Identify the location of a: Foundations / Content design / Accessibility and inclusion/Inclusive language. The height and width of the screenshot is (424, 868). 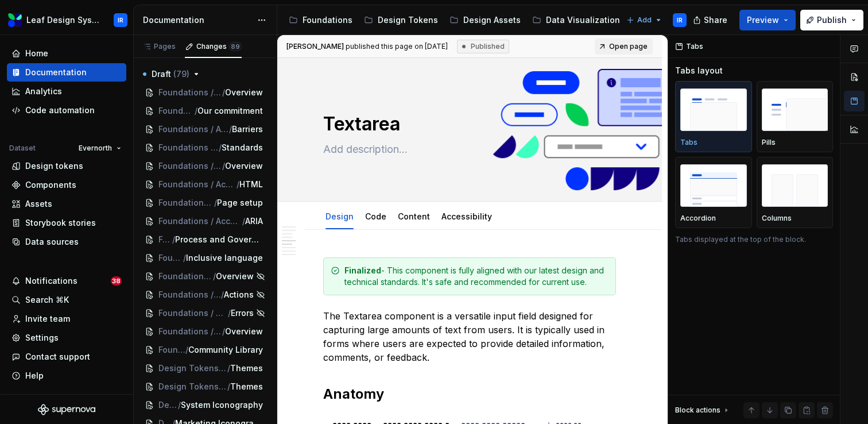
(205, 257).